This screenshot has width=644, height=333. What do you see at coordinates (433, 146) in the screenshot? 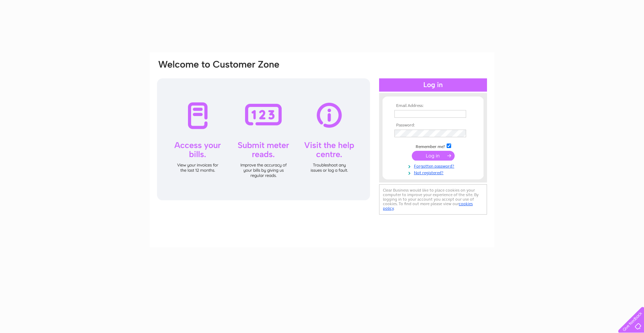
I see `td: Remember me?` at bounding box center [433, 146].